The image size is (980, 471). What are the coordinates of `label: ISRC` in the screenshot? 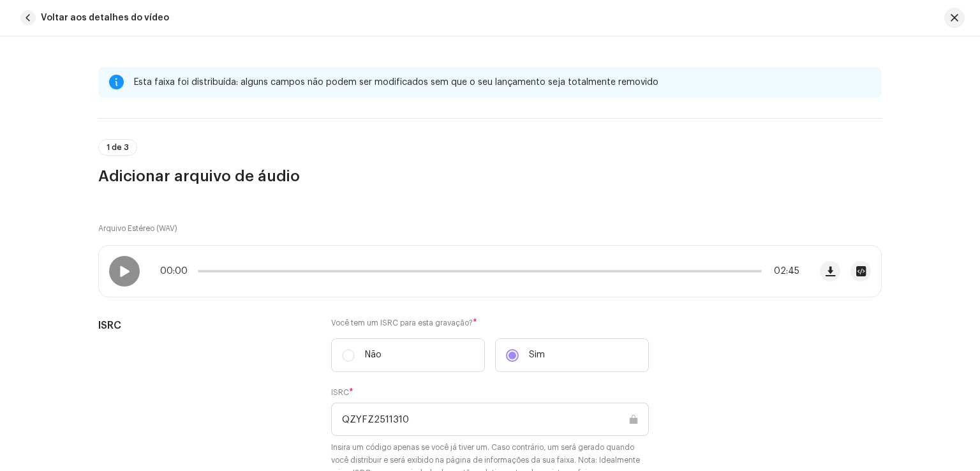 It's located at (342, 392).